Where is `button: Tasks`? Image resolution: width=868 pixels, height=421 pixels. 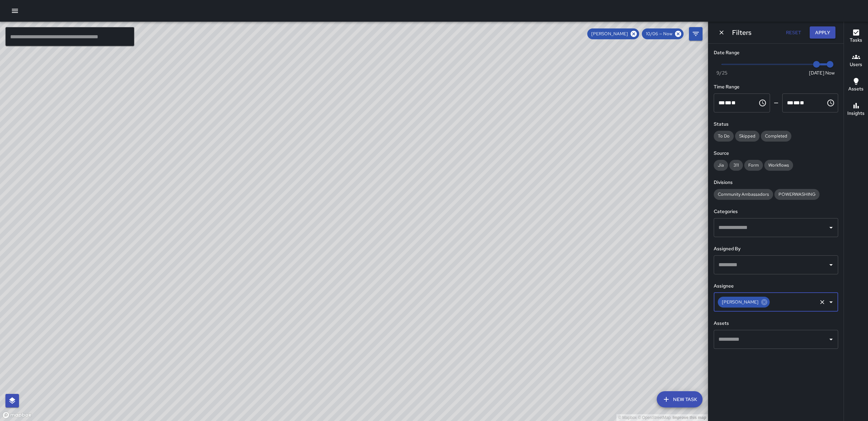 button: Tasks is located at coordinates (856, 36).